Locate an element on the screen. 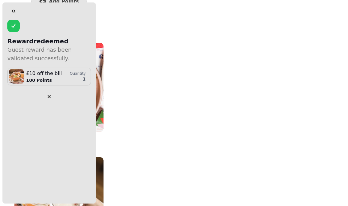 The width and height of the screenshot is (348, 206). p: Reward redeemed is located at coordinates (49, 41).